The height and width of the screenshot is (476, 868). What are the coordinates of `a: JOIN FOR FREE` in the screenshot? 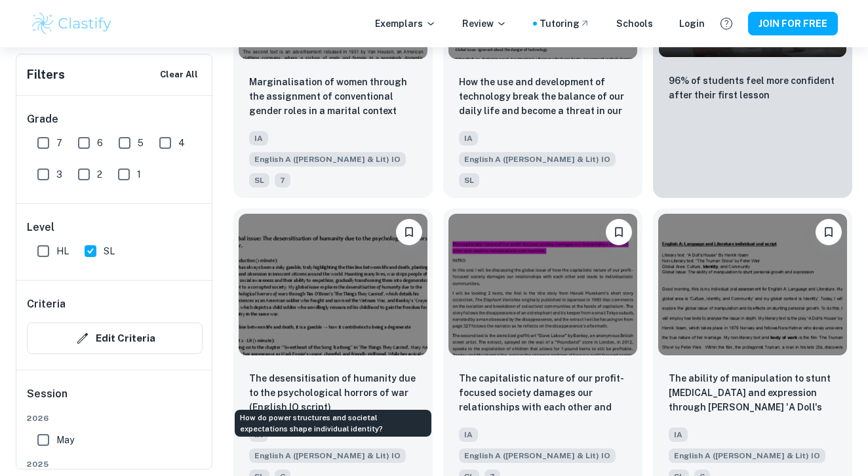 It's located at (793, 24).